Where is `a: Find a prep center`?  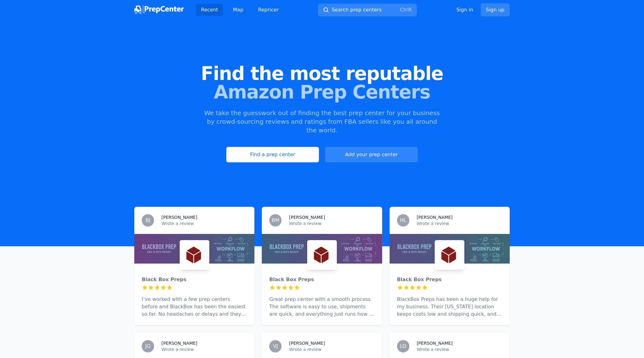 a: Find a prep center is located at coordinates (273, 154).